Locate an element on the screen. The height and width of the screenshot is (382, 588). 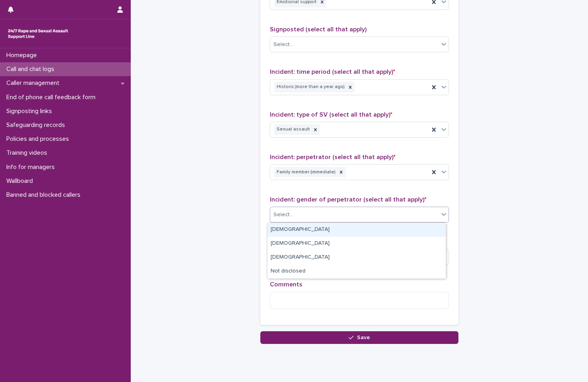
div: Family member (immediate) is located at coordinates (305, 172).